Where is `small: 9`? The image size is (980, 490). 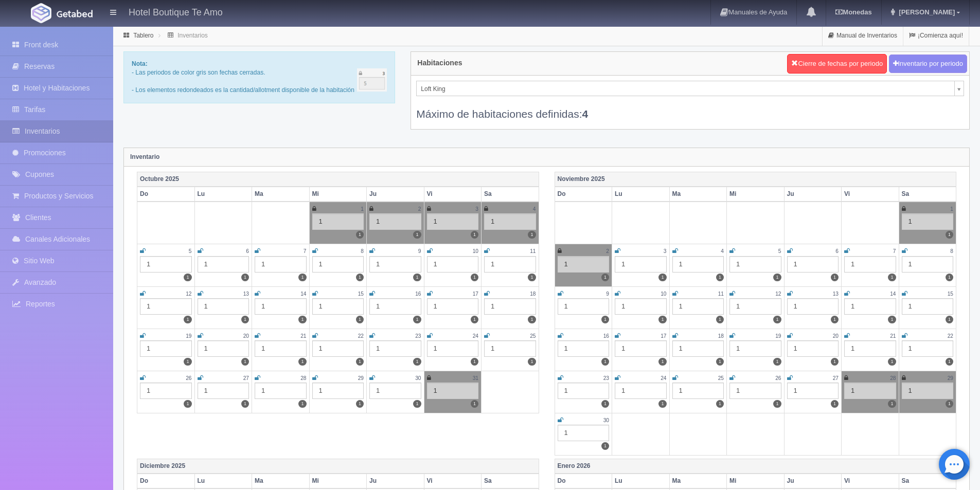 small: 9 is located at coordinates (608, 294).